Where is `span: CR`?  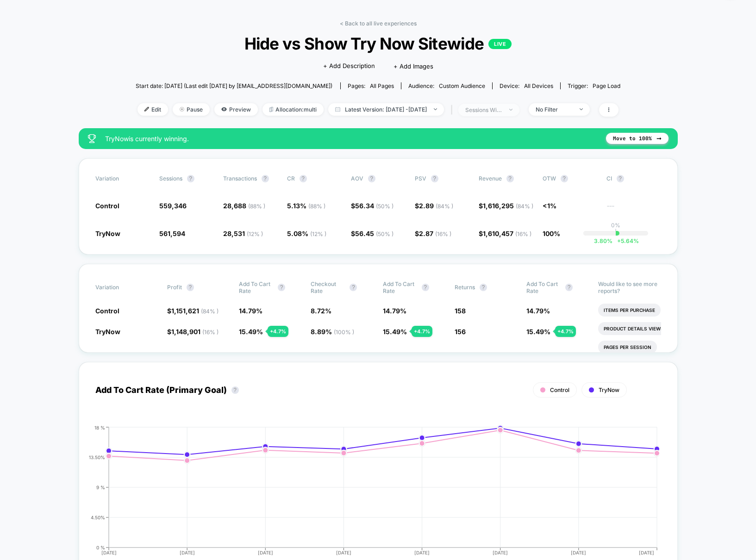
span: CR is located at coordinates (291, 178).